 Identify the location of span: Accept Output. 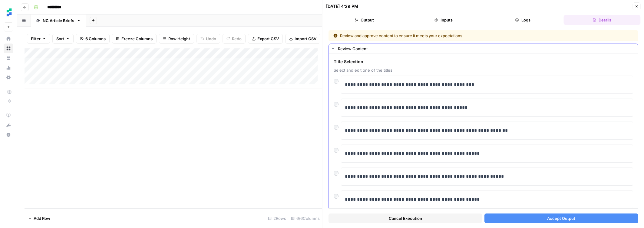
(561, 219).